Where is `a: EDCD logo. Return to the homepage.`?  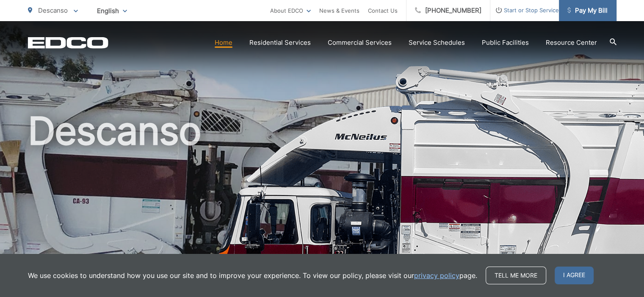 a: EDCD logo. Return to the homepage. is located at coordinates (68, 42).